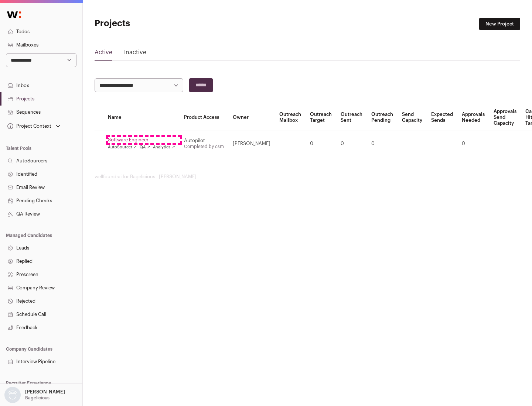  I want to click on th: Outreach Pending, so click(382, 117).